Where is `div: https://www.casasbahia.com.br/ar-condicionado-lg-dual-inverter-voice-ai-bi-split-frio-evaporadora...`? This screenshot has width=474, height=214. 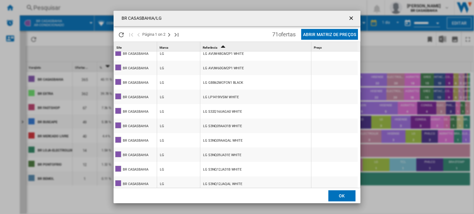 div: https://www.casasbahia.com.br/ar-condicionado-lg-dual-inverter-voice-ai-bi-split-frio-evaporadora... is located at coordinates (255, 82).